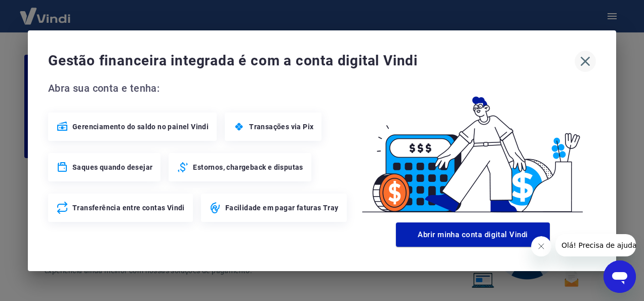 The height and width of the screenshot is (301, 644). I want to click on span: Saques quando desejar, so click(112, 167).